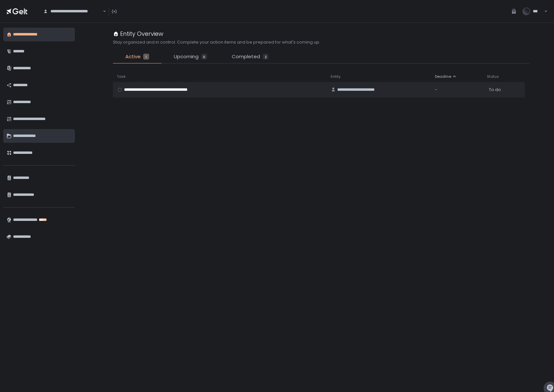 This screenshot has width=554, height=392. Describe the element at coordinates (217, 42) in the screenshot. I see `h2: Stay organized and in control. Complete your action items and be prepared for what's coming up.` at that location.